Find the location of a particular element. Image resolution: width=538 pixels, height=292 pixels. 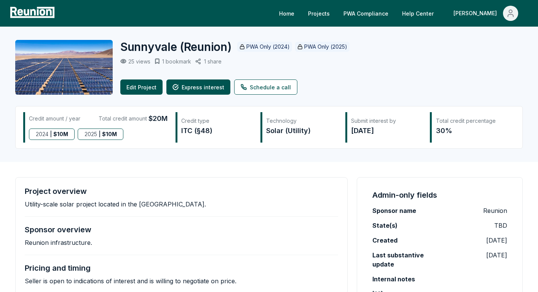

div: Credit type is located at coordinates (217, 121).